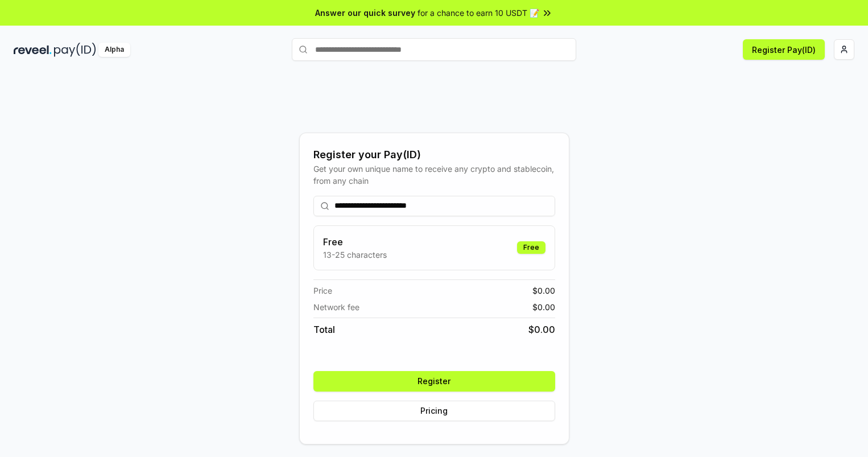 The image size is (868, 457). I want to click on div: Register your Pay(ID), so click(434, 155).